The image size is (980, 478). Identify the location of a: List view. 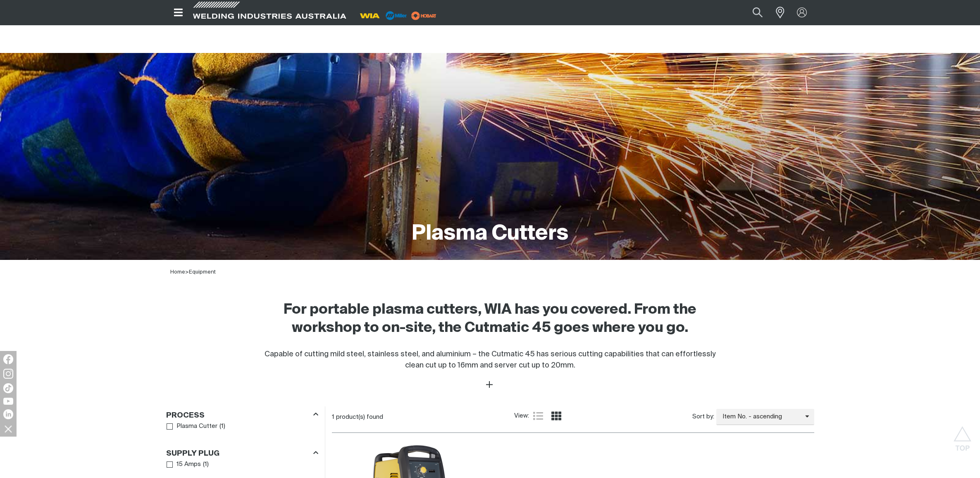
(538, 416).